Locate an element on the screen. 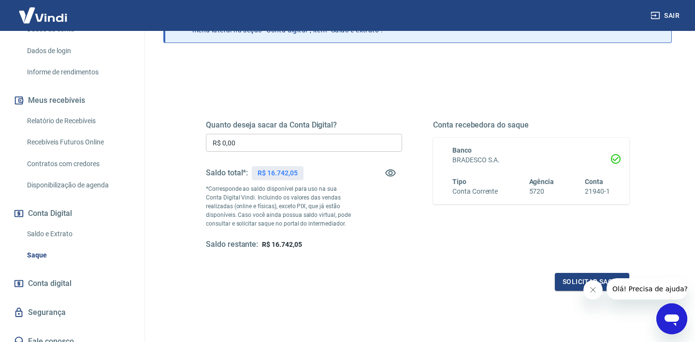 The width and height of the screenshot is (695, 342). button: Sair is located at coordinates (666, 15).